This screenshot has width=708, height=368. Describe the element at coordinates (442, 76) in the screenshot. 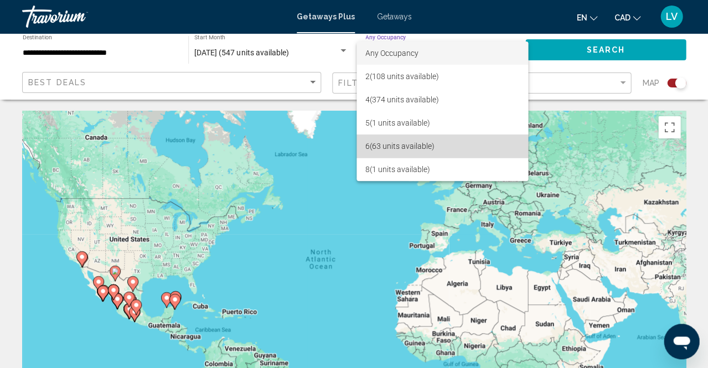

I see `span: 2 (108 units available)` at that location.